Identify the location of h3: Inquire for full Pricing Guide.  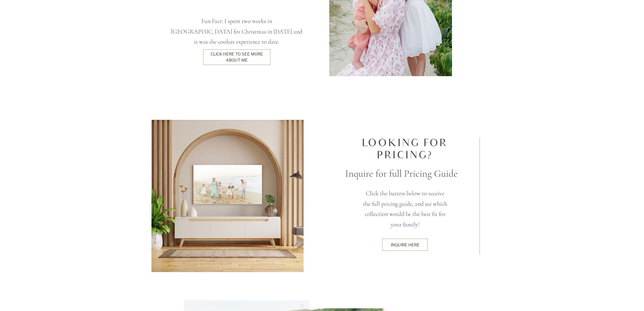
(402, 173).